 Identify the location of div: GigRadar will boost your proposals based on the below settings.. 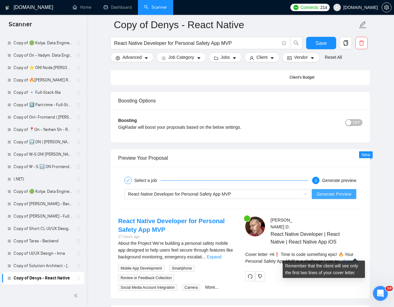
(210, 127).